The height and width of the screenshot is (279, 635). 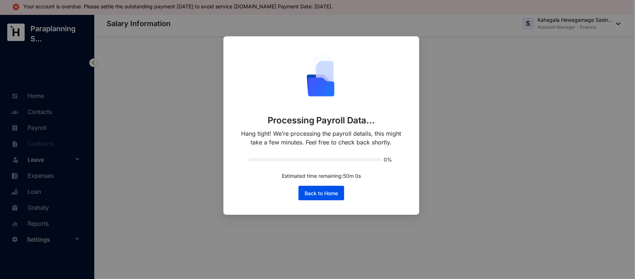 I want to click on button: Back to Home, so click(x=321, y=193).